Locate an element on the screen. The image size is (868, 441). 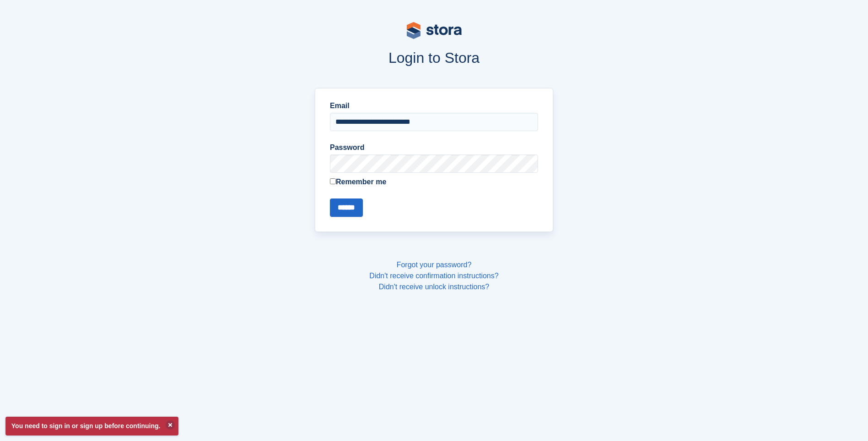
label: Password is located at coordinates (434, 147).